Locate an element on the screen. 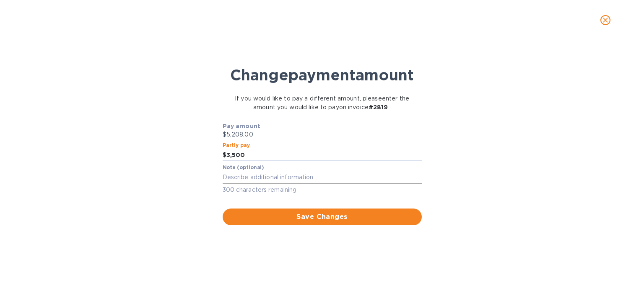 Image resolution: width=644 pixels, height=291 pixels. p: If you would like to pay a different amount, please enter the amount you would like to pay on inv... is located at coordinates (322, 103).